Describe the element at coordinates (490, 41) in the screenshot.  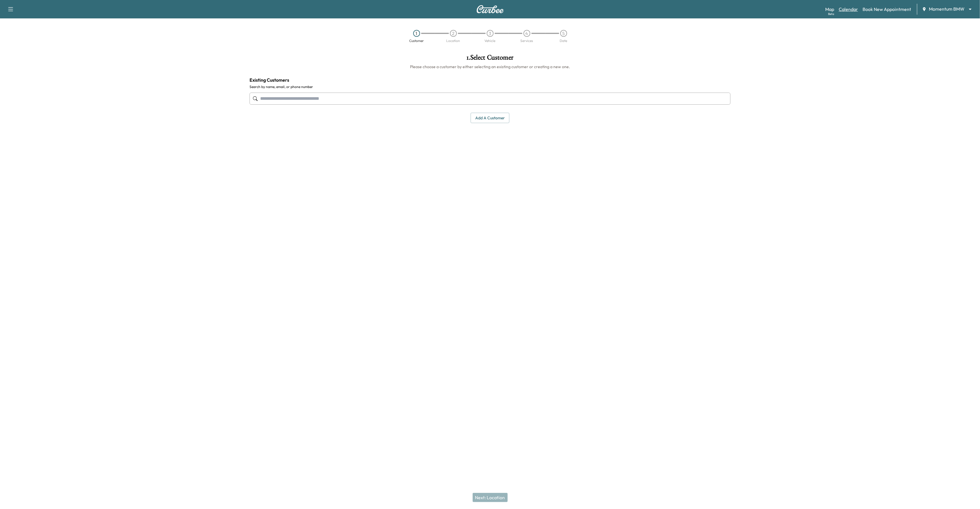
I see `div: Vehicle` at that location.